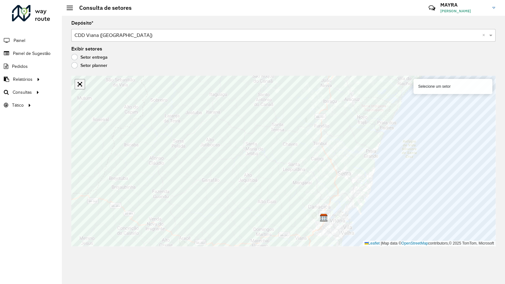  What do you see at coordinates (23, 79) in the screenshot?
I see `span: Relatórios` at bounding box center [23, 79].